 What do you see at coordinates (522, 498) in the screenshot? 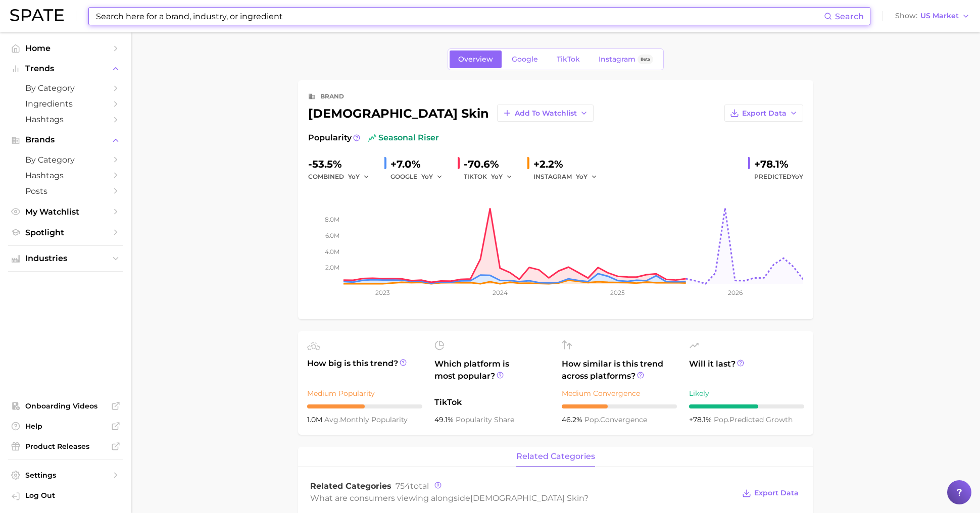
I see `div: What are consumers viewing alongside ?` at bounding box center [522, 498].